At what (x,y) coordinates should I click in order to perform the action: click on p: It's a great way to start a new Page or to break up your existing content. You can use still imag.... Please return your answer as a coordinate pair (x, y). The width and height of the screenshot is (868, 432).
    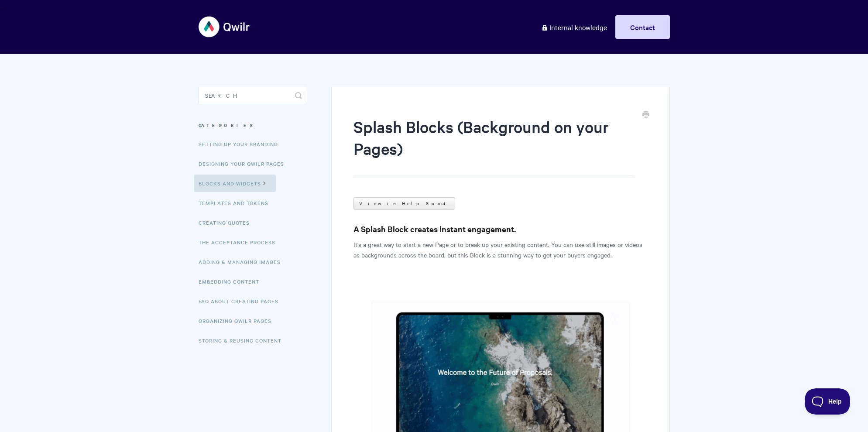
    Looking at the image, I should click on (500, 250).